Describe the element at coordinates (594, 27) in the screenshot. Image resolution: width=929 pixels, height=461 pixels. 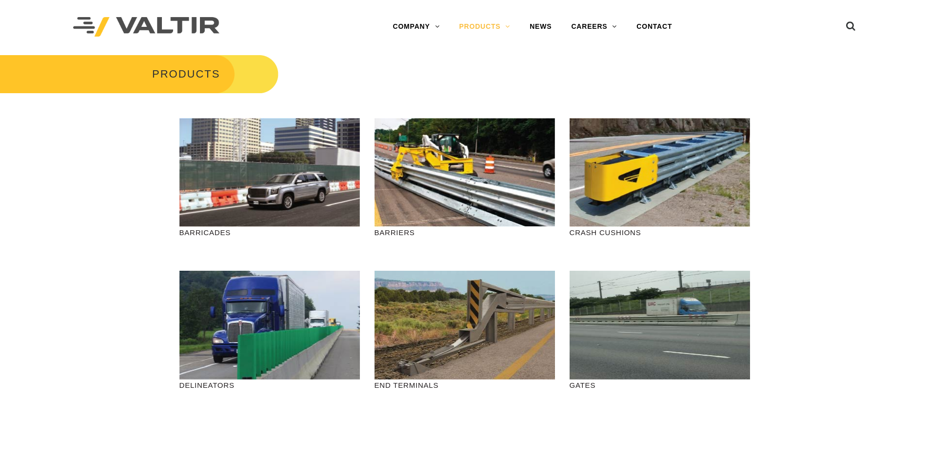
I see `a: CAREERS` at that location.